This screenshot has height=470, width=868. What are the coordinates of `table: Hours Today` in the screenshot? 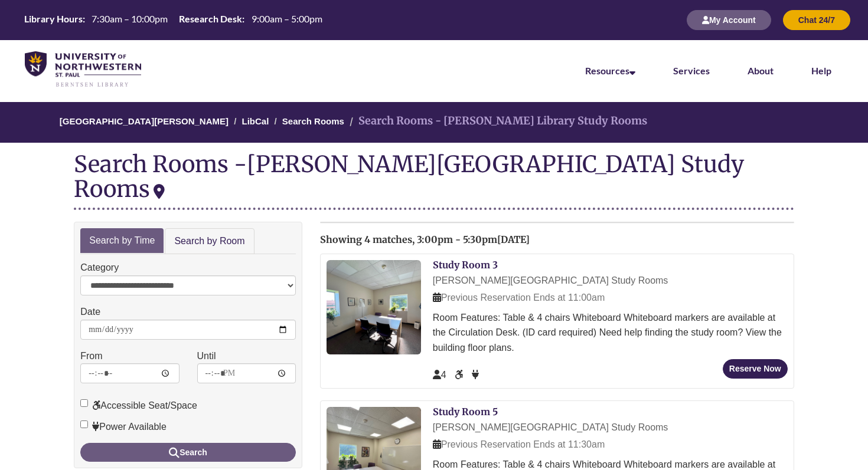 It's located at (173, 19).